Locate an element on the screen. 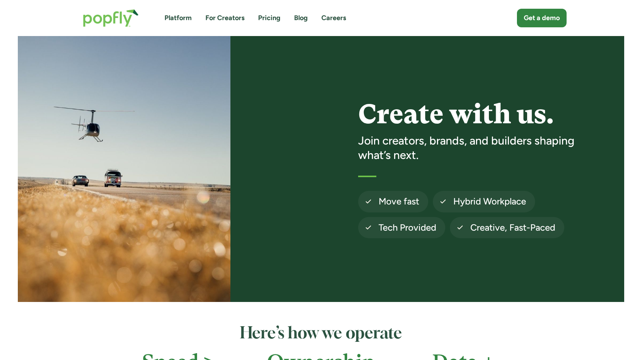 This screenshot has width=642, height=360. div: Get a demo is located at coordinates (542, 18).